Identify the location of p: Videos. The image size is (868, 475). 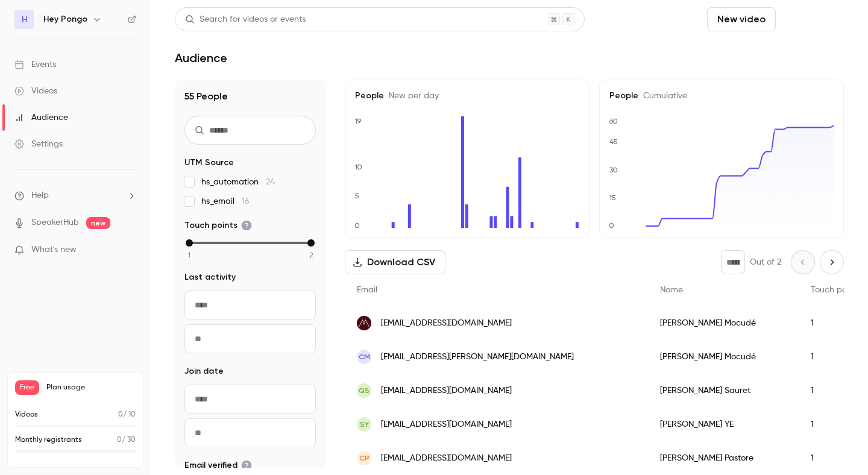
(27, 415).